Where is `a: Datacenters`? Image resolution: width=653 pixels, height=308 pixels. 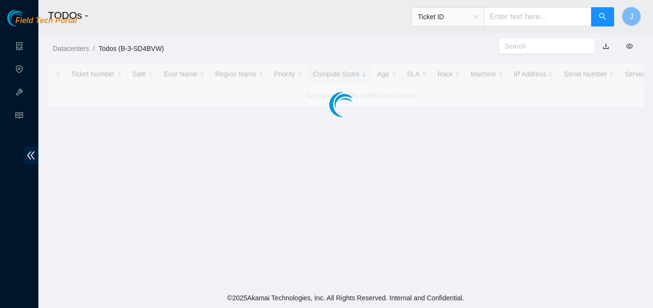 a: Datacenters is located at coordinates (71, 48).